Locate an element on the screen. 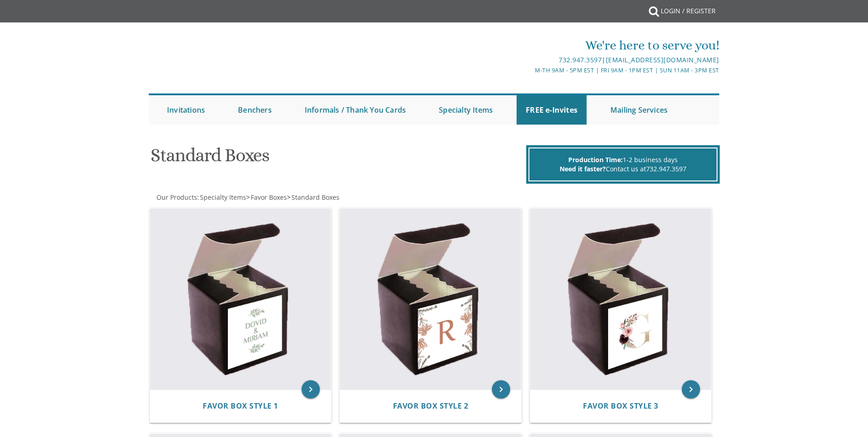 Image resolution: width=868 pixels, height=437 pixels. h1: Standard Boxes is located at coordinates (337, 158).